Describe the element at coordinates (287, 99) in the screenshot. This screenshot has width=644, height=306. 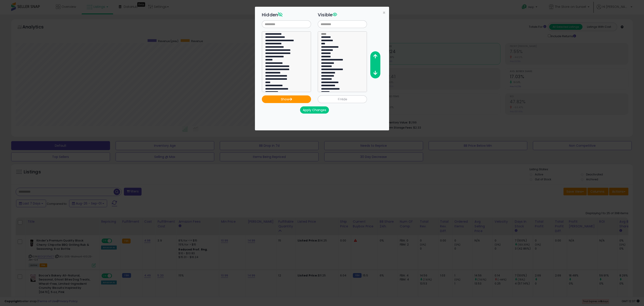
I see `button: Show` at that location.